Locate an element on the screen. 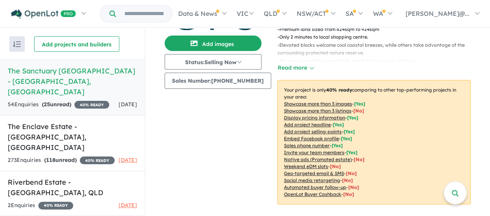  u: Display pricing information is located at coordinates (314, 118).